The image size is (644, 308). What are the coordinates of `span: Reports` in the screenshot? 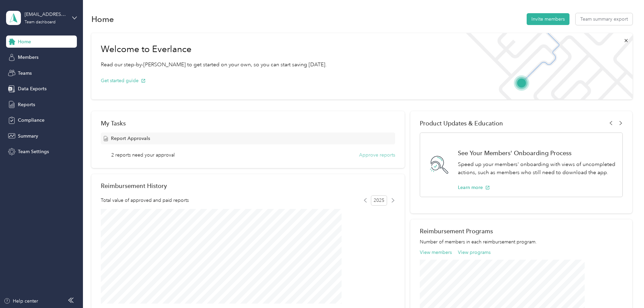 It's located at (26, 105).